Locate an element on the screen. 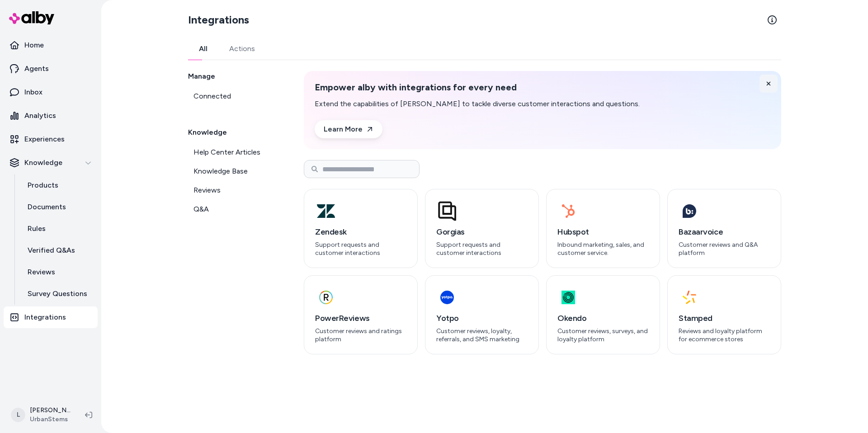 This screenshot has width=868, height=433. span: Knowledge Base is located at coordinates (221, 172).